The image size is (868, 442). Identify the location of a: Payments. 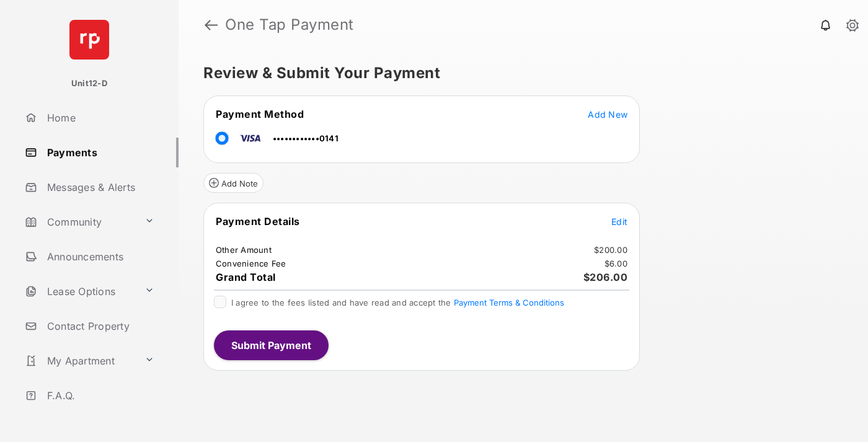
(99, 153).